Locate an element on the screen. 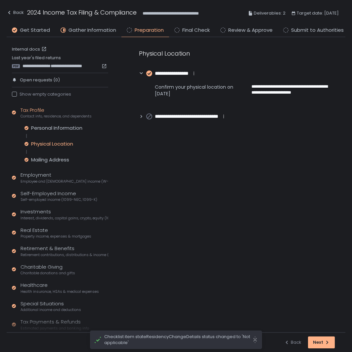 The width and height of the screenshot is (352, 352). span: Property income, expenses & mortgages is located at coordinates (56, 236).